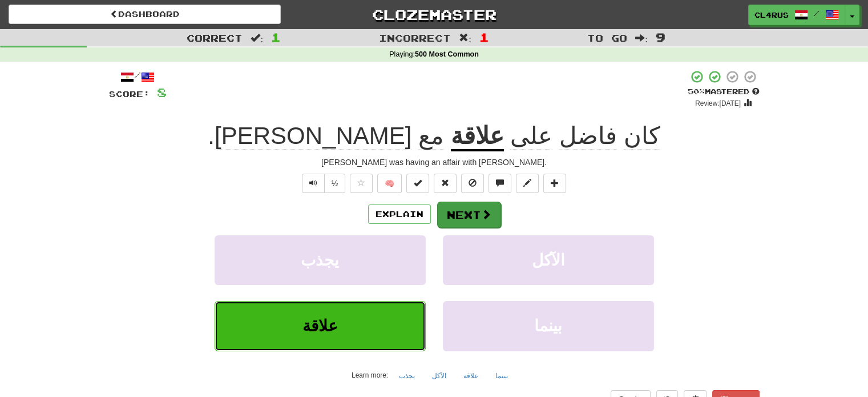  Describe the element at coordinates (527, 183) in the screenshot. I see `button: Edit sentence (alt+d)` at that location.